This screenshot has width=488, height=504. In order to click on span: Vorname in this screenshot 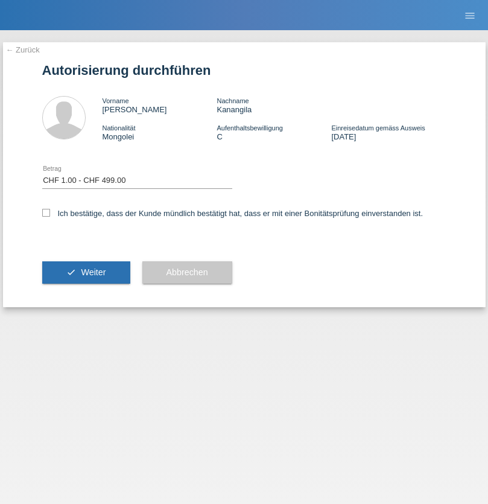, I will do `click(116, 101)`.